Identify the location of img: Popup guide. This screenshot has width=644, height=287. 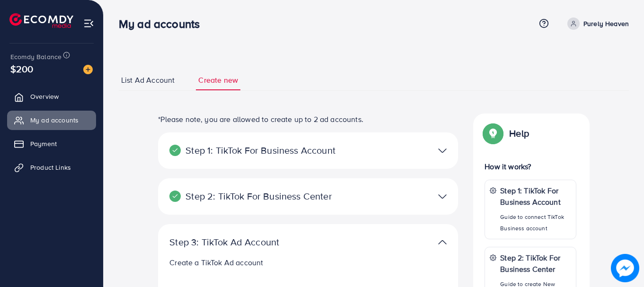
(493, 134).